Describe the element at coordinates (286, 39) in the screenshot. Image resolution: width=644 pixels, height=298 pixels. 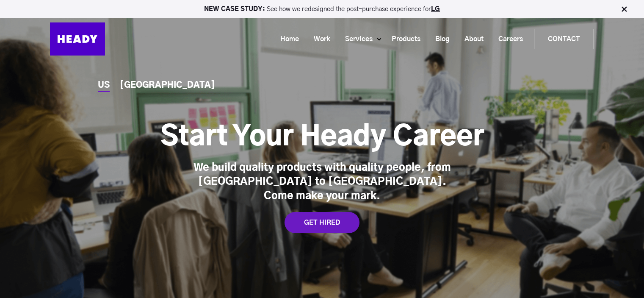
I see `a: Home` at that location.